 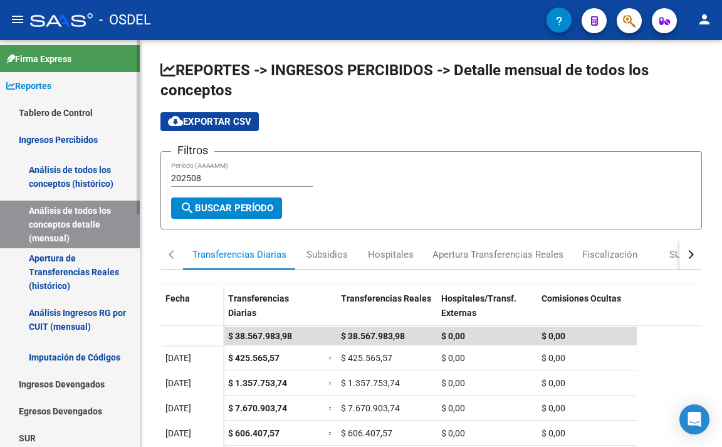 I want to click on span: - OSDEL, so click(x=125, y=20).